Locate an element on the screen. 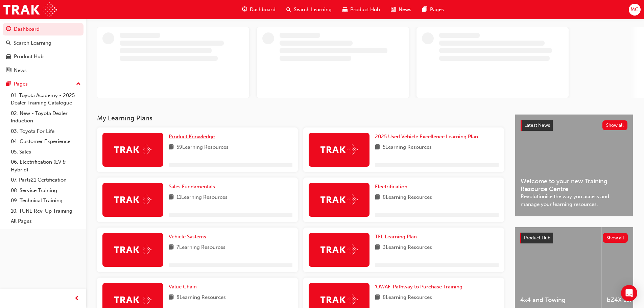 This screenshot has width=644, height=308. span: Sales Fundamentals is located at coordinates (192, 187).